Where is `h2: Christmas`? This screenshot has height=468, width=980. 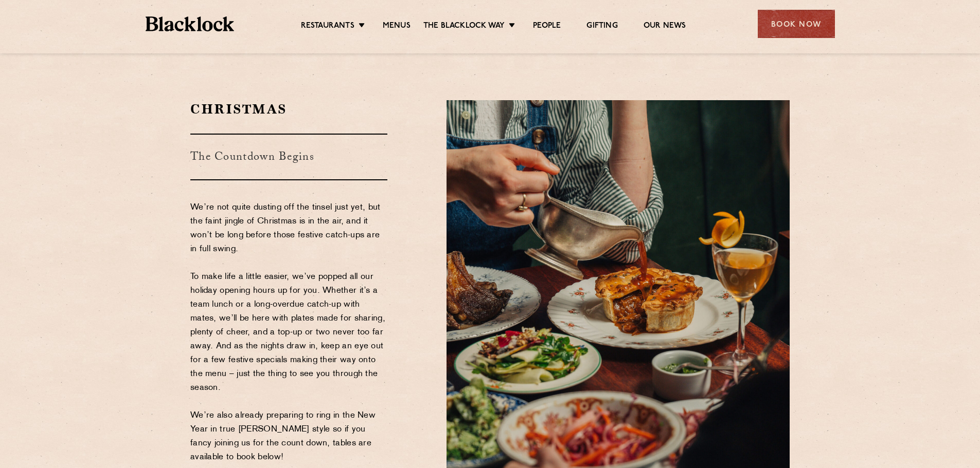
h2: Christmas is located at coordinates (288, 109).